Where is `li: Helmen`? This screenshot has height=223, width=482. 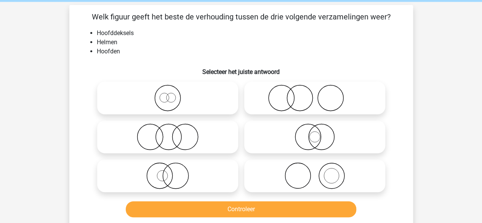
li: Helmen is located at coordinates (249, 42).